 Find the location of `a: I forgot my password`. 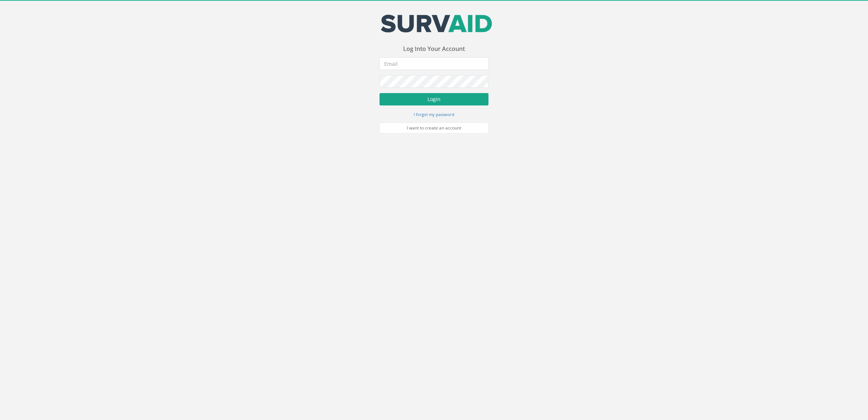

a: I forgot my password is located at coordinates (434, 114).